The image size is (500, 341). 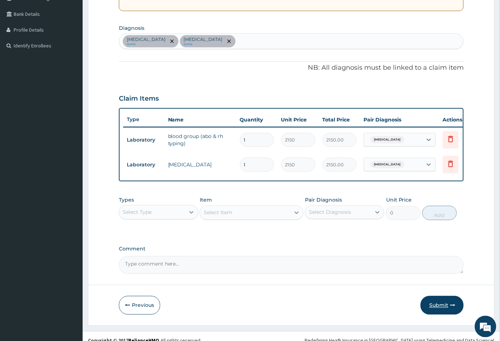 I want to click on div: Chat with us now, so click(x=79, y=45).